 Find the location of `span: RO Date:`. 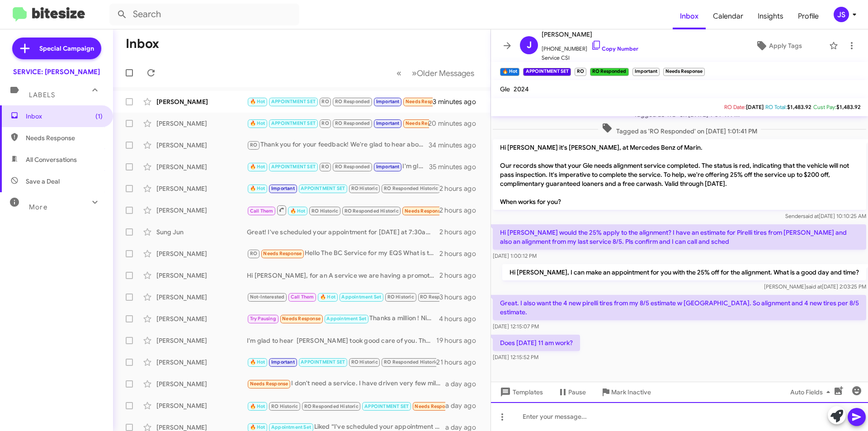

span: RO Date: is located at coordinates (734, 107).